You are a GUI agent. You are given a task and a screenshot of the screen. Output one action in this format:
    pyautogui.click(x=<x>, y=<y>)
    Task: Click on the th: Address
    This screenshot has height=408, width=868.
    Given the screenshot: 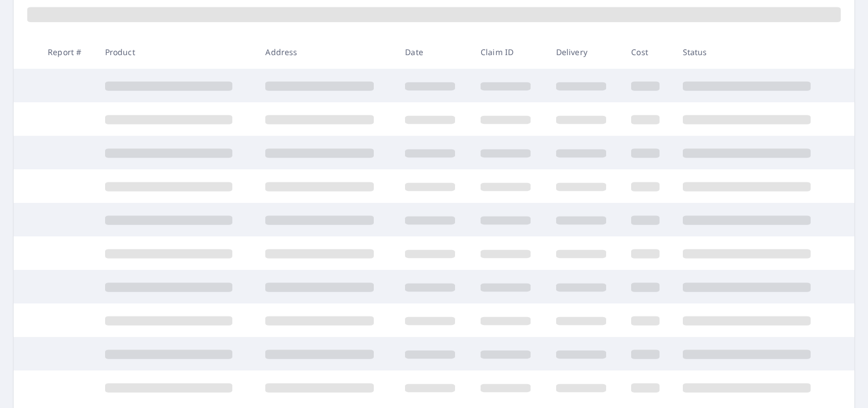 What is the action you would take?
    pyautogui.click(x=326, y=52)
    